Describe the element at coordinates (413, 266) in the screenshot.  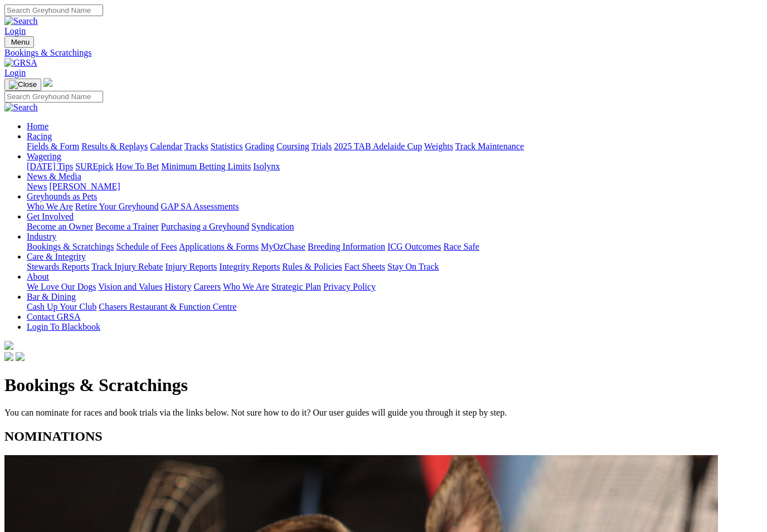
I see `a: Stay On Track` at that location.